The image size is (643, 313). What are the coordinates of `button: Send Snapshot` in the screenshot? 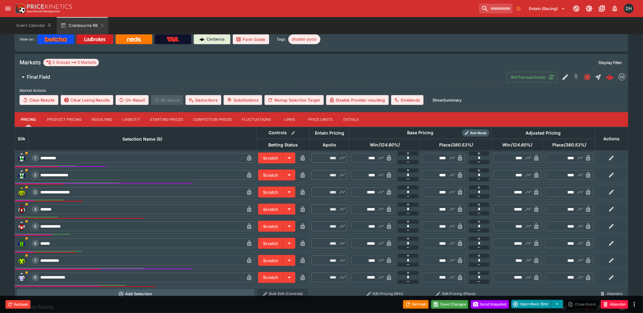 It's located at (490, 305).